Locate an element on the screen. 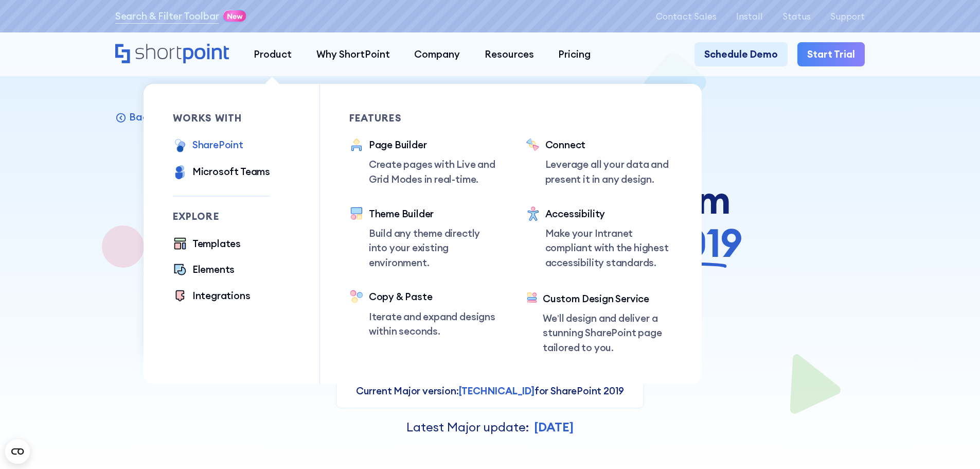 The width and height of the screenshot is (980, 469). a: Install is located at coordinates (749, 16).